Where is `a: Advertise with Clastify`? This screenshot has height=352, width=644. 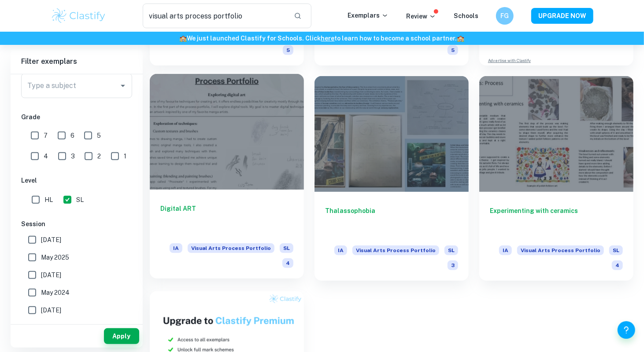
a: Advertise with Clastify is located at coordinates (509, 61).